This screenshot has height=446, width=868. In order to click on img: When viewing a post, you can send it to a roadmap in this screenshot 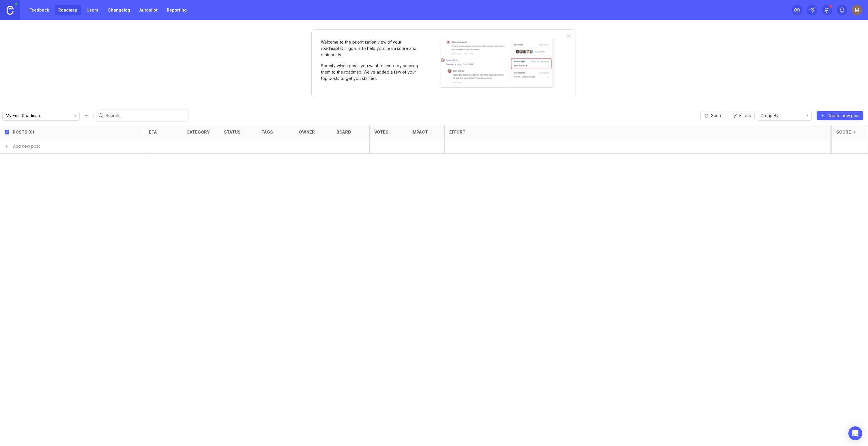, I will do `click(497, 63)`.